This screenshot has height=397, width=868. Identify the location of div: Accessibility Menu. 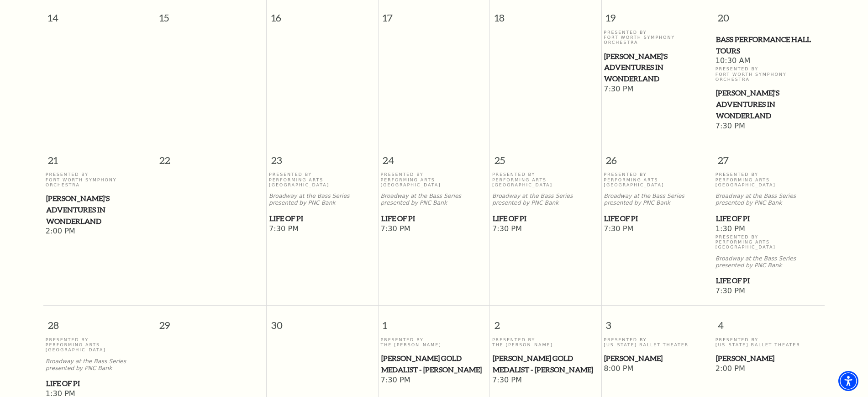
(848, 381).